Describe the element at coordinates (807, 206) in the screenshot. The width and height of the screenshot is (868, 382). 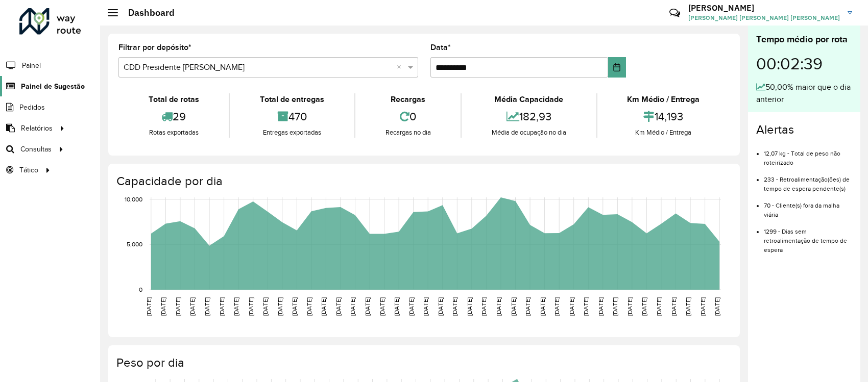
I see `li: 70 - Cliente(s) fora da malha viária` at that location.